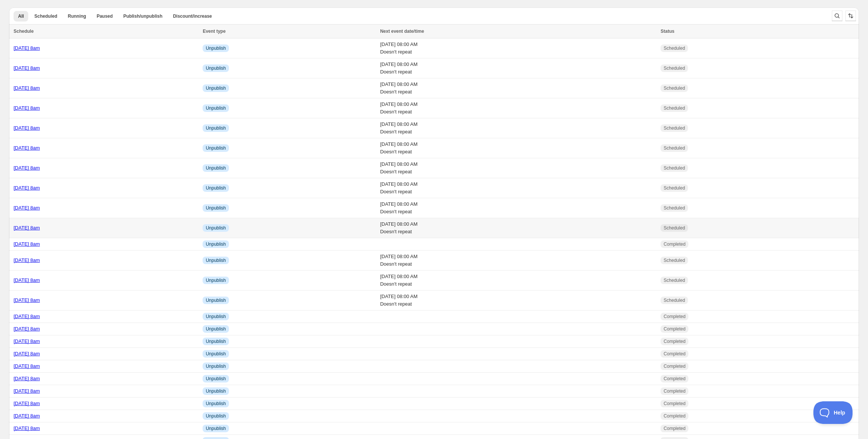 The image size is (868, 439). I want to click on span: Discount/increase, so click(192, 16).